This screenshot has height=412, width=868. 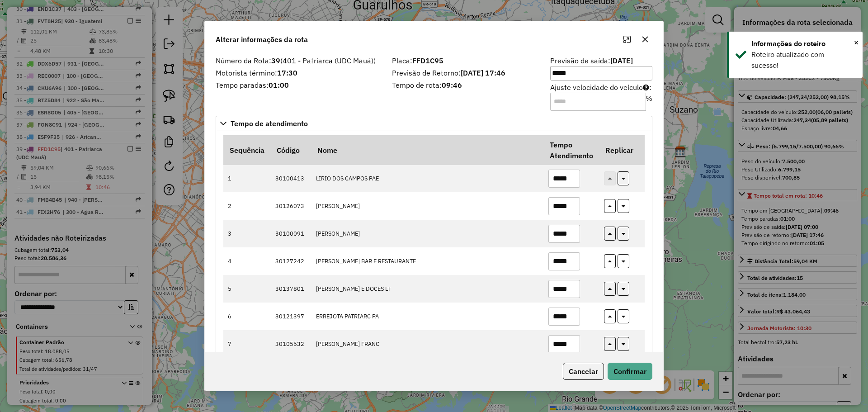 What do you see at coordinates (291, 344) in the screenshot?
I see `td: 30105632` at bounding box center [291, 344].